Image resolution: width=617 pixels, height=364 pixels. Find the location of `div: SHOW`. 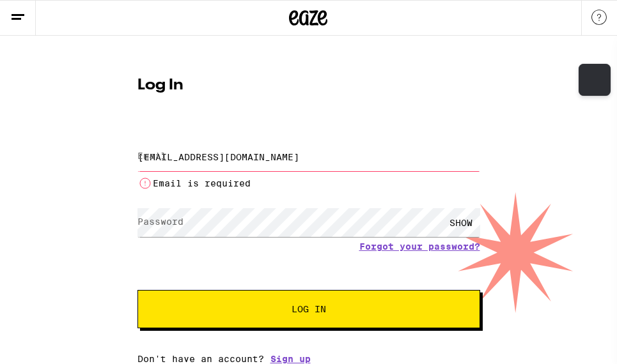

div: SHOW is located at coordinates (461, 222).